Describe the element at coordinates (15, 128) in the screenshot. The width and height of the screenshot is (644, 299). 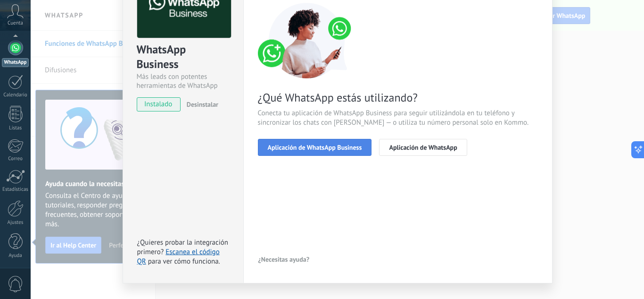
I see `div: Listas` at that location.